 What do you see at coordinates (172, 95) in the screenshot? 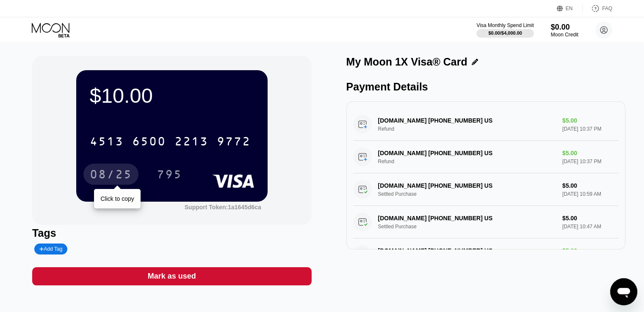
I see `div: $10.00` at bounding box center [172, 95].